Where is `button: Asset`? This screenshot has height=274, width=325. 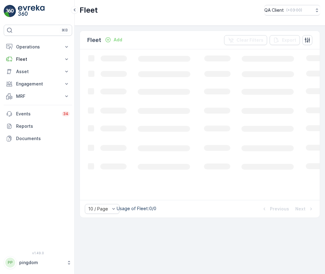 button: Asset is located at coordinates (38, 72).